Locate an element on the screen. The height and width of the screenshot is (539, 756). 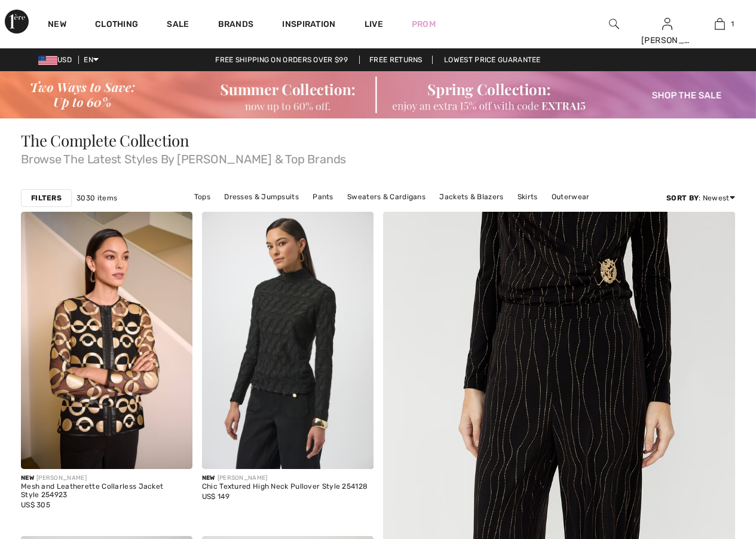
span: US$ 149 is located at coordinates (216, 497).